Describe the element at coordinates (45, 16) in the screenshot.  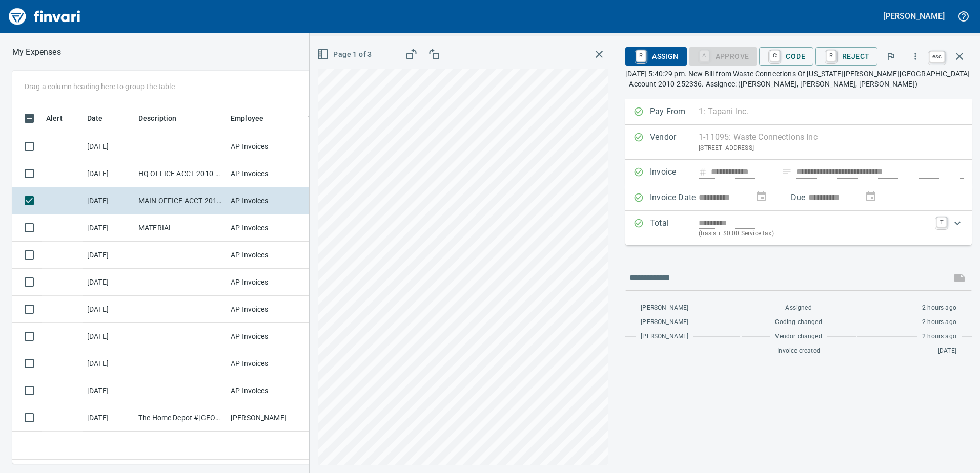
I see `img: Finvari` at that location.